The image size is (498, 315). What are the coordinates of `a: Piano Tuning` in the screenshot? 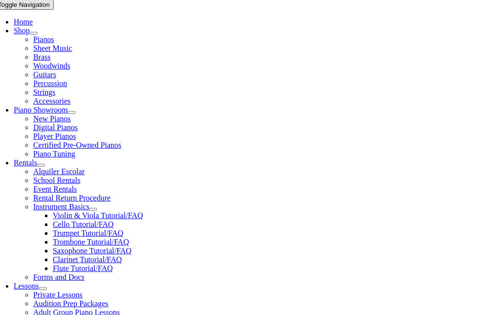 It's located at (54, 153).